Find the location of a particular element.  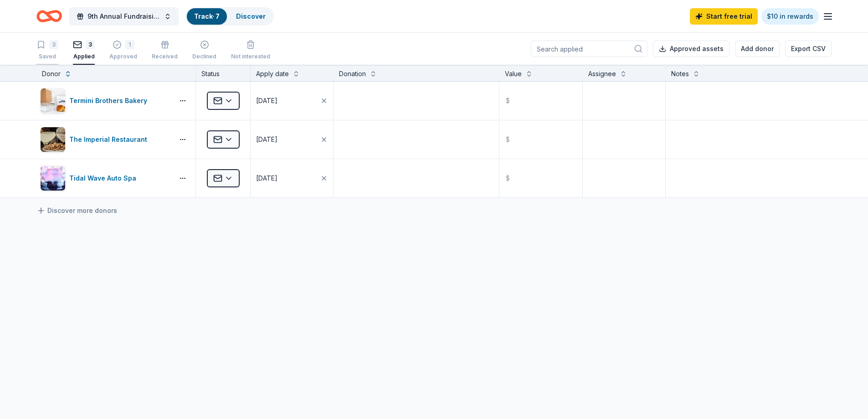

button: Image for The Imperial RestaurantThe Imperial Restaurant is located at coordinates (105, 140).